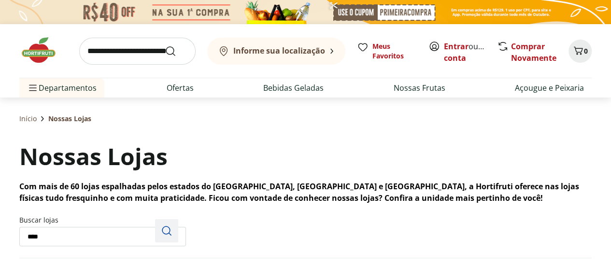 Image resolution: width=611 pixels, height=266 pixels. Describe the element at coordinates (102, 237) in the screenshot. I see `input: Buscar lojasPesquisar` at that location.